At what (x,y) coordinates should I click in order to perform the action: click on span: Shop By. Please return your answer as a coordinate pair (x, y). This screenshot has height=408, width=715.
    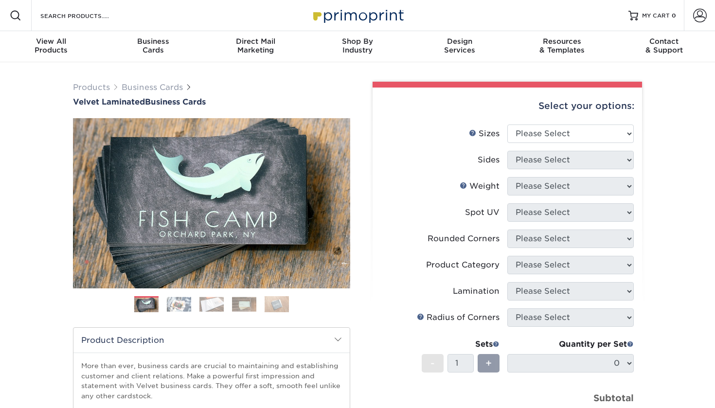
    Looking at the image, I should click on (358, 41).